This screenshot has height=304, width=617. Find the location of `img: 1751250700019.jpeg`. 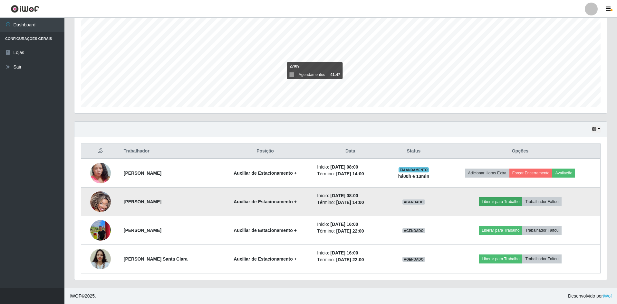

img: 1751250700019.jpeg is located at coordinates (101, 231).